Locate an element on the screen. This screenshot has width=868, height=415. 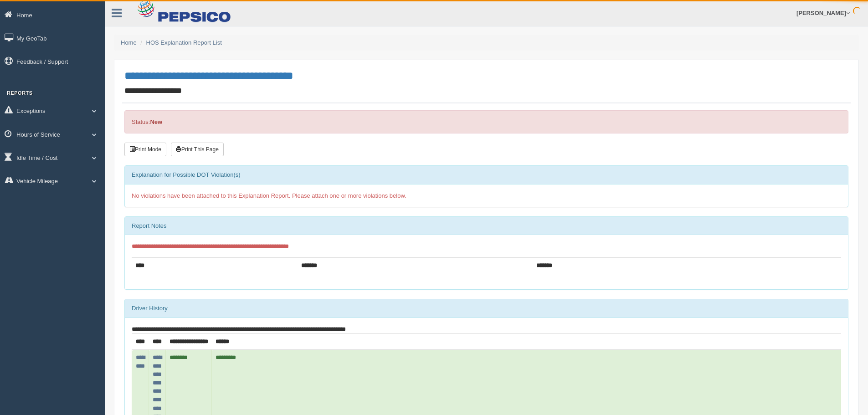
a: Home is located at coordinates (128, 42).